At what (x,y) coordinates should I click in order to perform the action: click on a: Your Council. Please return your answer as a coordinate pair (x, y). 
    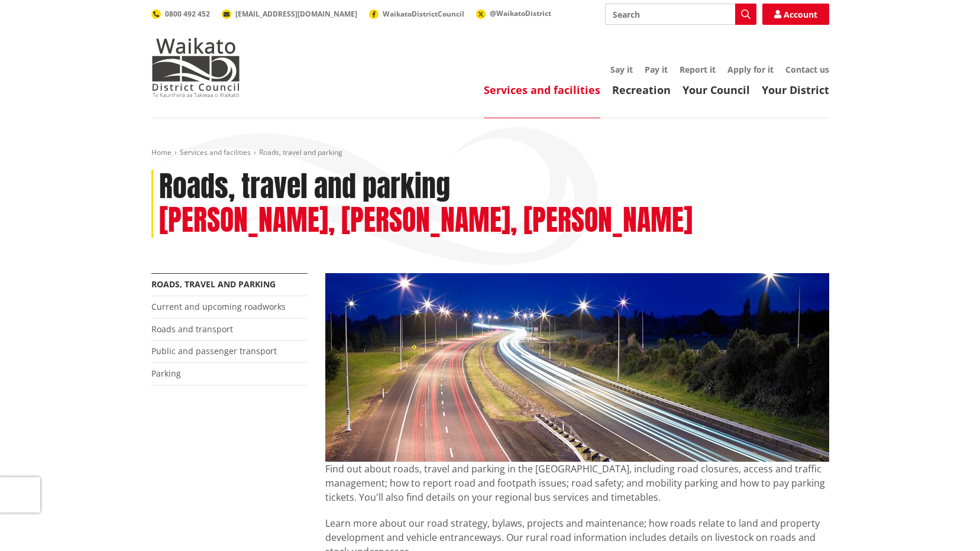
    Looking at the image, I should click on (716, 90).